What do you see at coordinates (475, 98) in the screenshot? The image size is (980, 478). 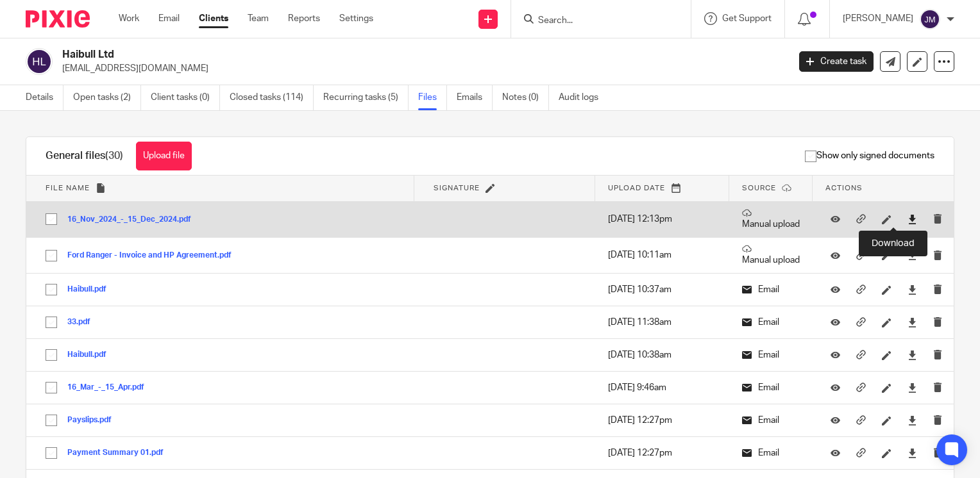 I see `a: Emails` at bounding box center [475, 98].